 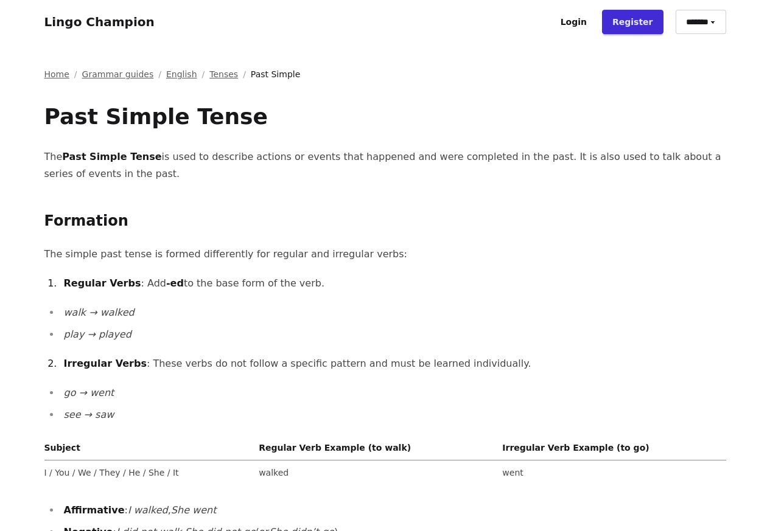 I want to click on strong: Irregular Verbs, so click(x=105, y=363).